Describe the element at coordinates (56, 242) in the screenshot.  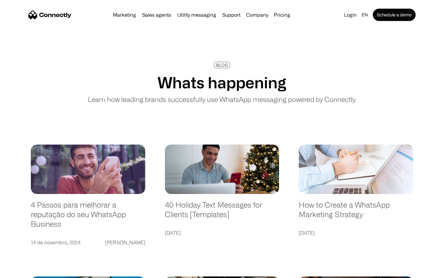
I see `div: 14 de novembro, 2024` at that location.